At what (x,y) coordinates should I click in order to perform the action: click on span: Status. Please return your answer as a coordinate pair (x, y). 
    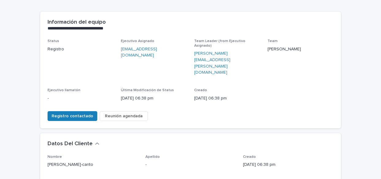
    Looking at the image, I should click on (53, 41).